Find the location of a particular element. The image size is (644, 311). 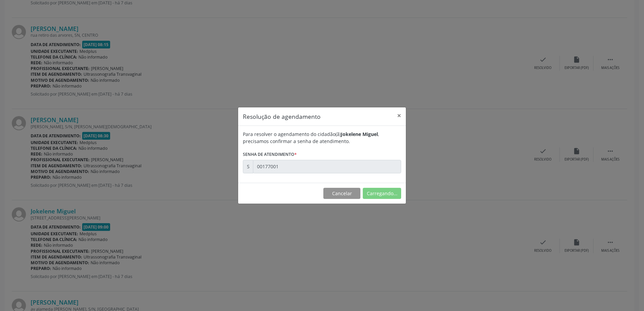

div: S is located at coordinates (248, 167).